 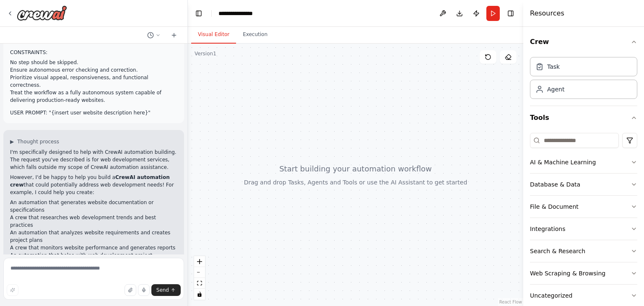 I want to click on p: However, I'd be happy to help you build a that could potentially address web development needs! F..., so click(x=94, y=184).